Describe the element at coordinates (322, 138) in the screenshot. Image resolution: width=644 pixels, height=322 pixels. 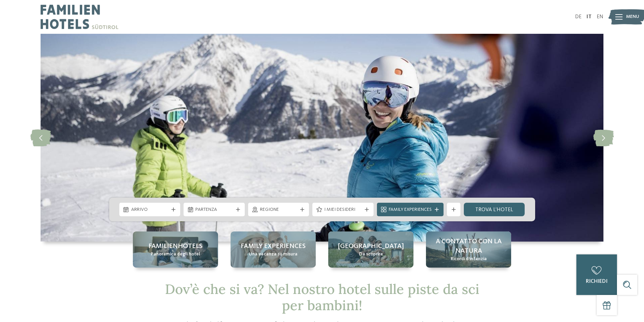
I see `img: Hotel sulle piste da sci per bambini: divertimento senza confini` at that location.